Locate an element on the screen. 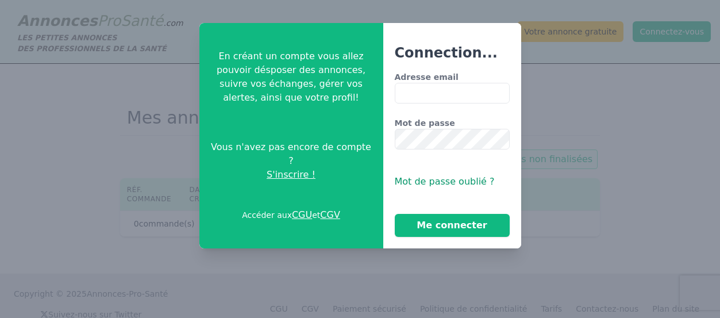  a: CGU is located at coordinates (302, 214).